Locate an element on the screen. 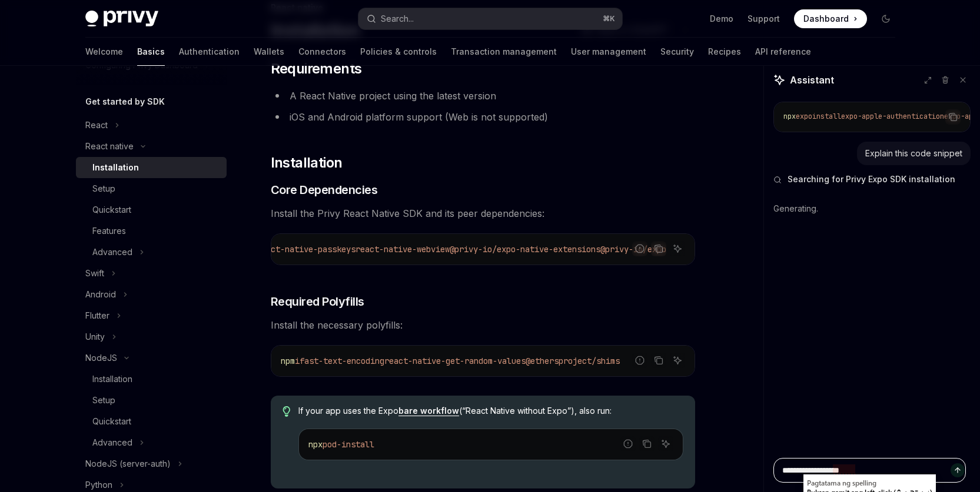 The image size is (980, 492). div: Explain this code snippet is located at coordinates (913, 153).